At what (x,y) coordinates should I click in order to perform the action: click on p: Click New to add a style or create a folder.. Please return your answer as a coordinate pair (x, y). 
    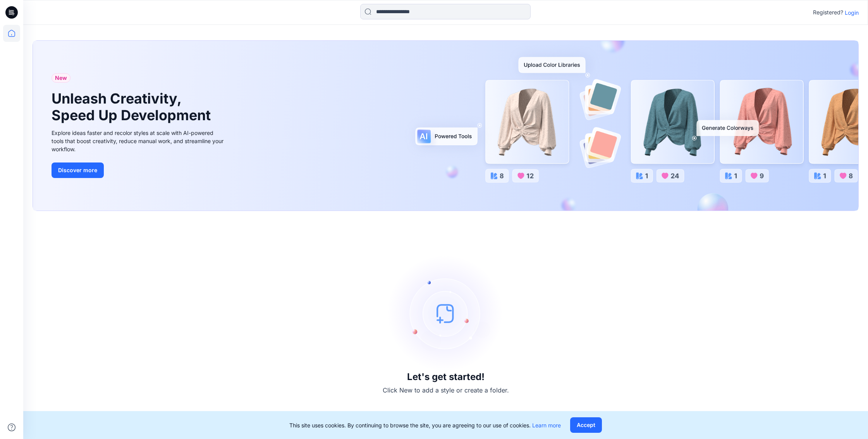
    Looking at the image, I should click on (446, 390).